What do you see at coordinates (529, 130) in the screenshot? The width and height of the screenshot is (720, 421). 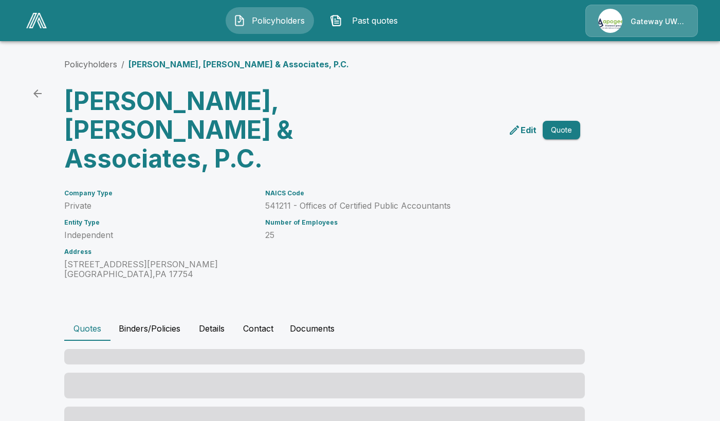 I see `p: Edit` at bounding box center [529, 130].